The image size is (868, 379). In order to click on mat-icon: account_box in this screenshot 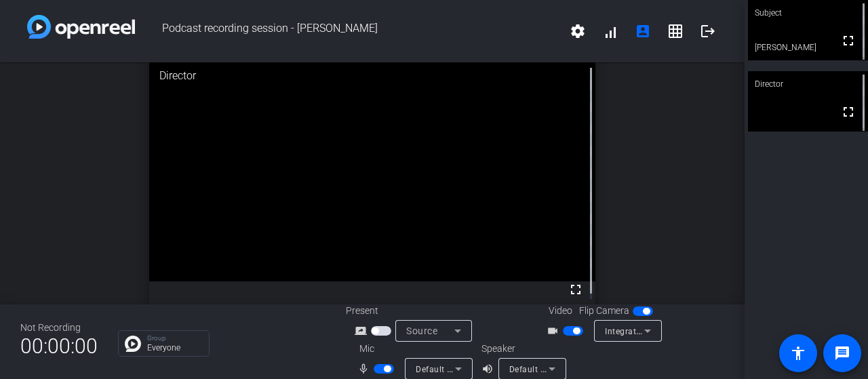, I will do `click(643, 31)`.